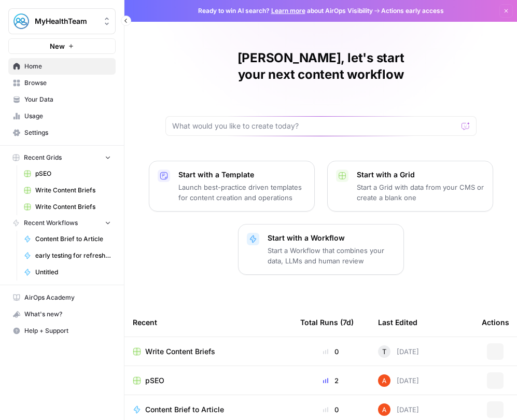 This screenshot has width=517, height=420. What do you see at coordinates (62, 133) in the screenshot?
I see `a: Settings` at bounding box center [62, 133].